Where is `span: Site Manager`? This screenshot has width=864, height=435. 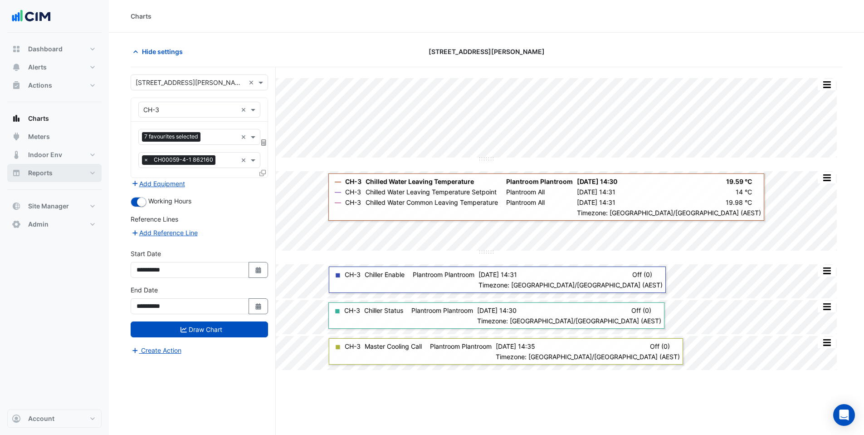
span: Site Manager is located at coordinates (49, 206).